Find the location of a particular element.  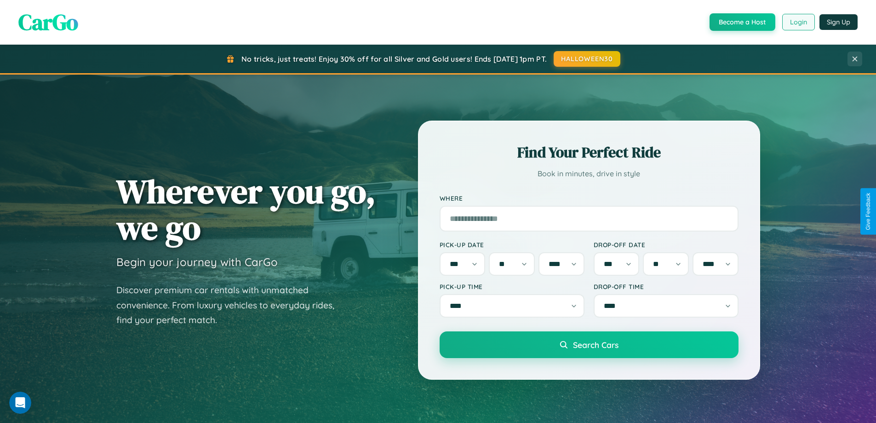

button: Search Cars is located at coordinates (589, 344).